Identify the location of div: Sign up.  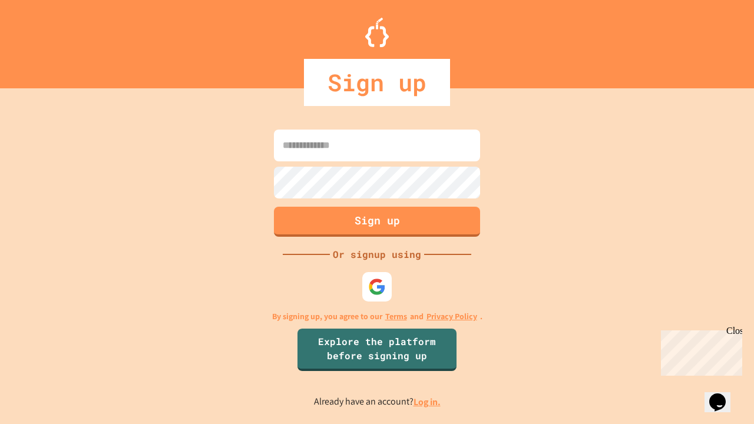
(377, 83).